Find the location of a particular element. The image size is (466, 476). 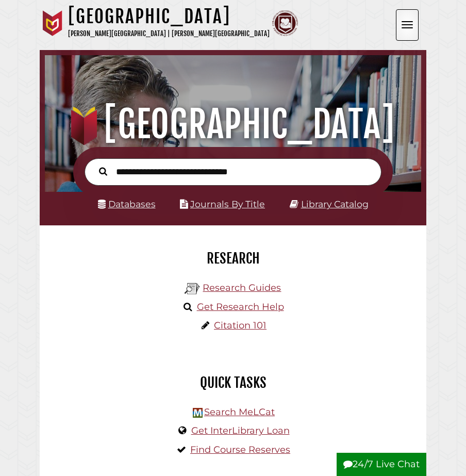

a: Journals By Title is located at coordinates (228, 204).